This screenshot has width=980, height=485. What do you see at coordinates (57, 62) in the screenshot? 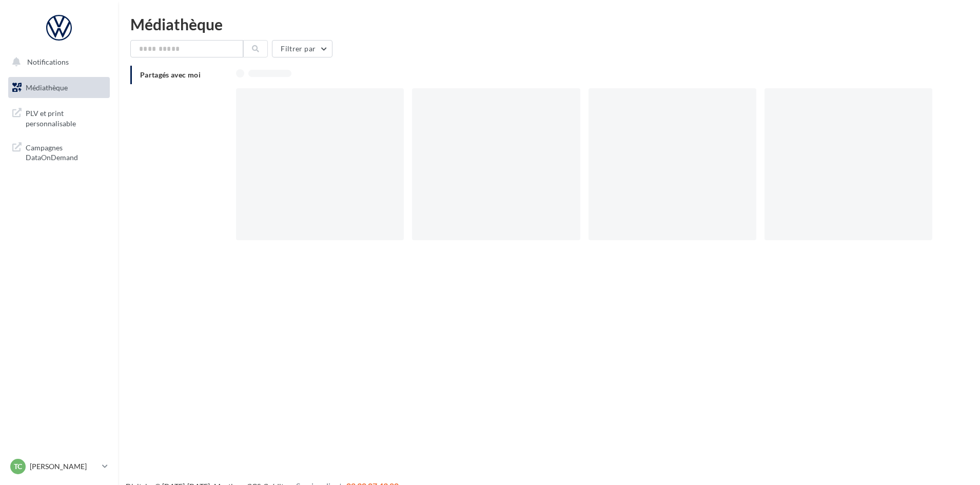
I see `button: Notifications` at bounding box center [57, 62].